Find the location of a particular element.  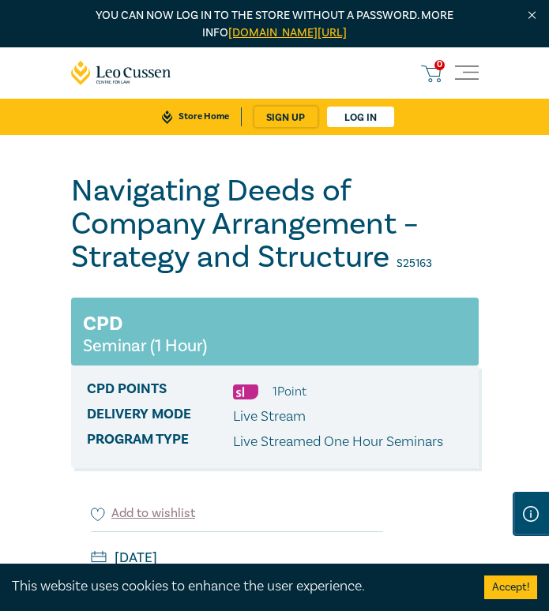

div: Close is located at coordinates (532, 15).